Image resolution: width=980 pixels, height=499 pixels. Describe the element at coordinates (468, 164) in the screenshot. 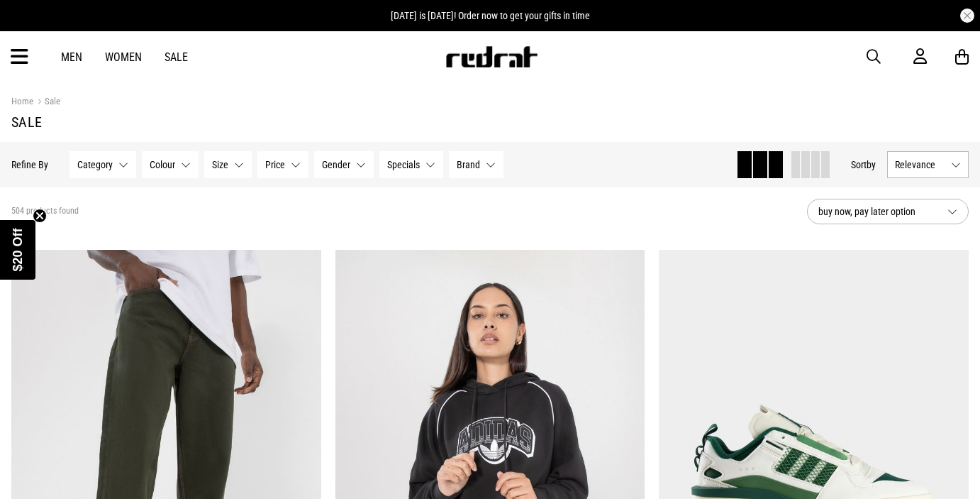

I see `span: Brand` at that location.